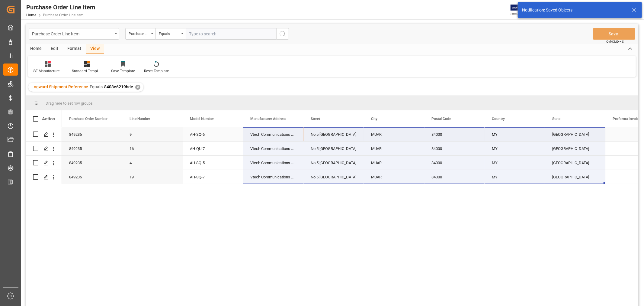 The width and height of the screenshot is (644, 306). Describe the element at coordinates (441, 119) in the screenshot. I see `span: Postal Code` at that location.